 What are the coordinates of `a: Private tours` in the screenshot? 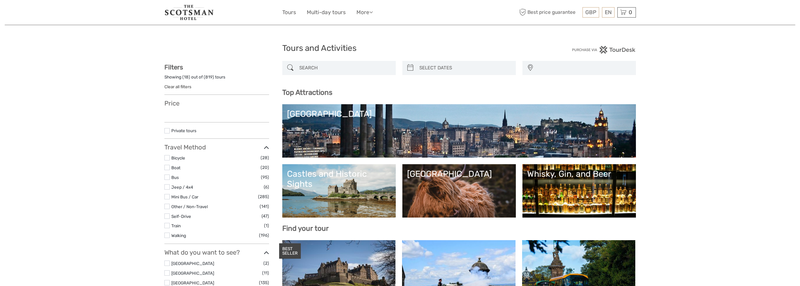 It's located at (184, 131).